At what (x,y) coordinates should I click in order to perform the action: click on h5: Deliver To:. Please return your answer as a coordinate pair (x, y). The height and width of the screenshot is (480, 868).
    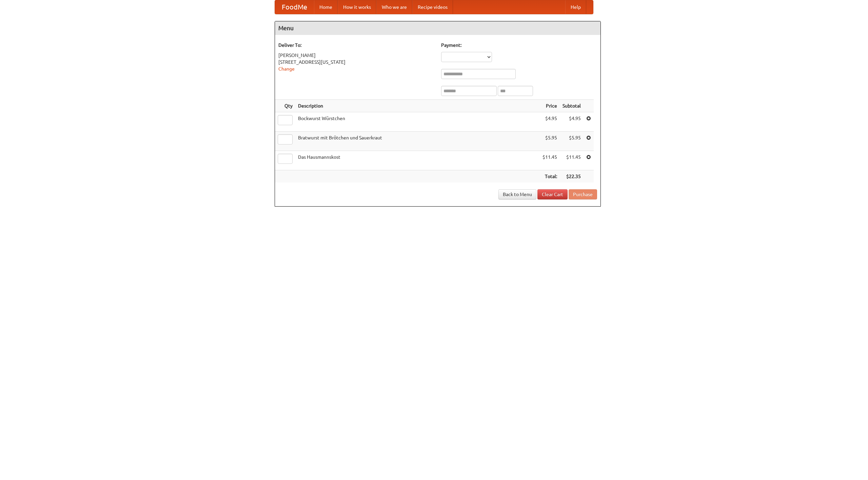
    Looking at the image, I should click on (357, 45).